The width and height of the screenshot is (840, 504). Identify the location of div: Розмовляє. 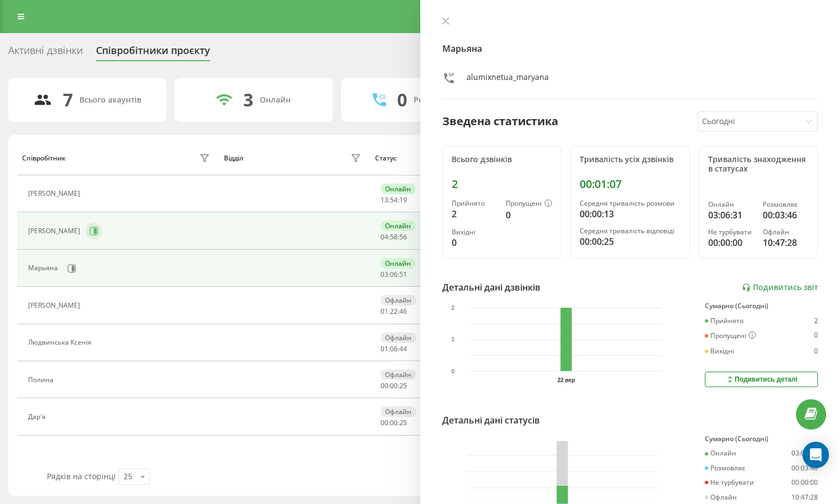
(724, 468).